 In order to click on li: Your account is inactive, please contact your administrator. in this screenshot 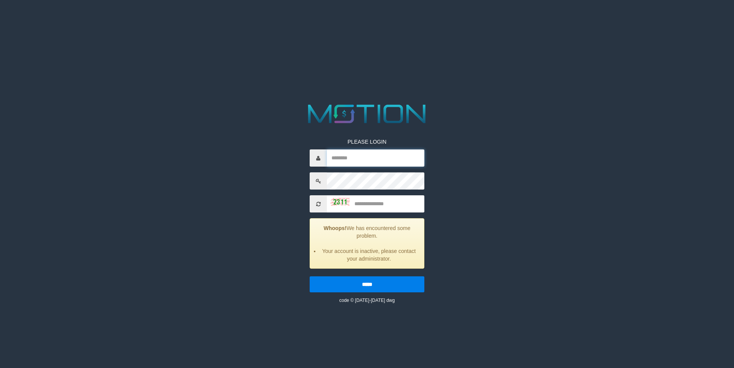, I will do `click(369, 255)`.